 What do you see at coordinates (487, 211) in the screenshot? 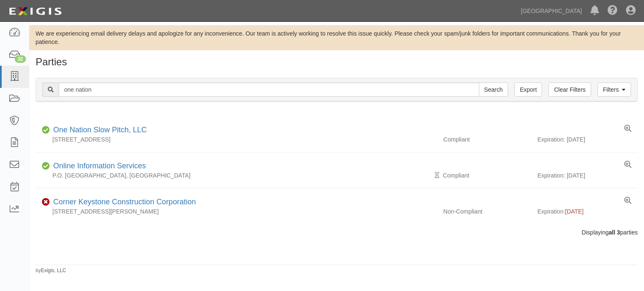
I see `div: Non-Compliant` at bounding box center [487, 211].